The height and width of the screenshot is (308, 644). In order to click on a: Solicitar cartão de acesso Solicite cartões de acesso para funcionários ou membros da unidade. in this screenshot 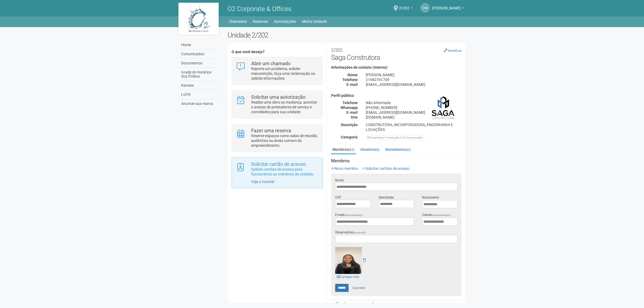, I will do `click(277, 169)`.